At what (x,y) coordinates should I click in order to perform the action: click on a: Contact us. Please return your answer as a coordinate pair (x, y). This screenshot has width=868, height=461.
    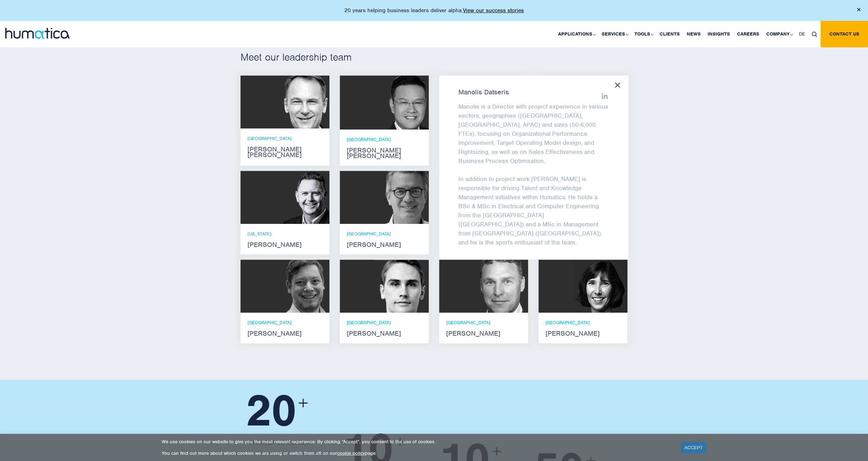
    Looking at the image, I should click on (844, 34).